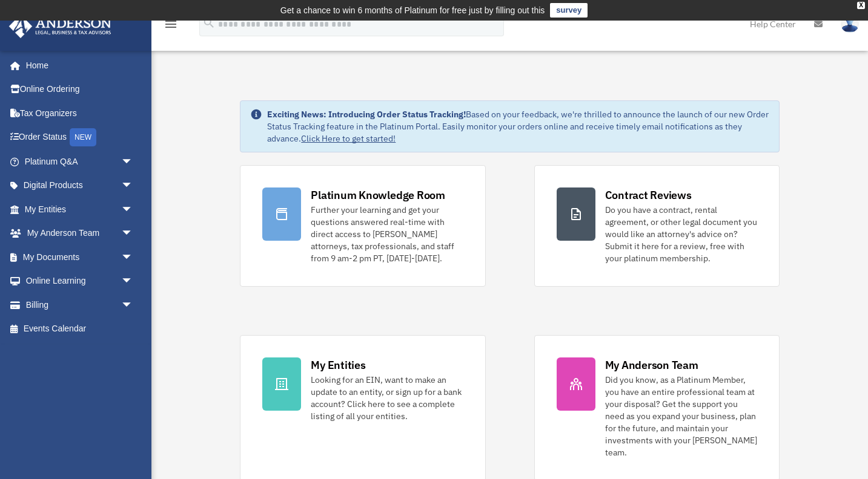  What do you see at coordinates (80, 186) in the screenshot?
I see `a: Digital Productsarrow_drop_down` at bounding box center [80, 186].